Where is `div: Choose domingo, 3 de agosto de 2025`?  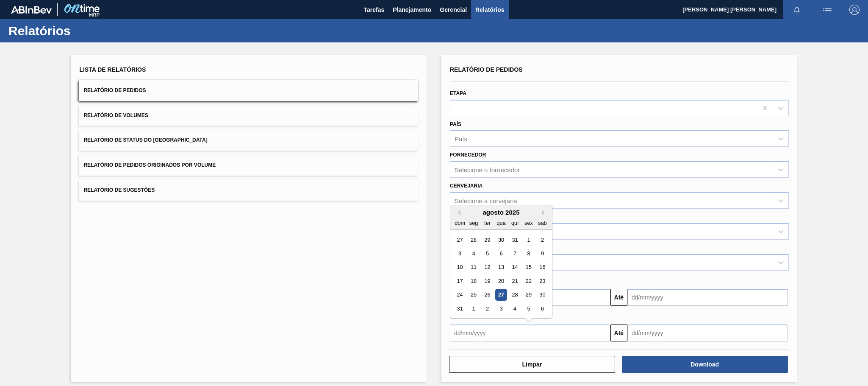
div: Choose domingo, 3 de agosto de 2025 is located at coordinates (460, 254).